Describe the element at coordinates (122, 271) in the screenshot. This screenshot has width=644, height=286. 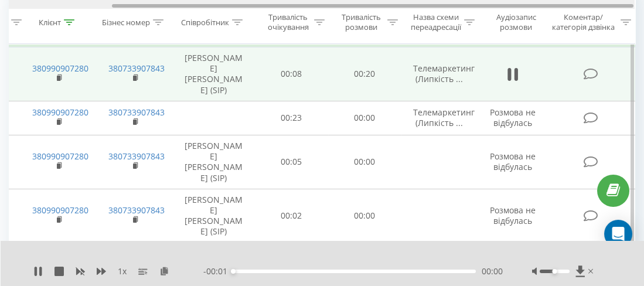
I see `span: 1 x` at that location.